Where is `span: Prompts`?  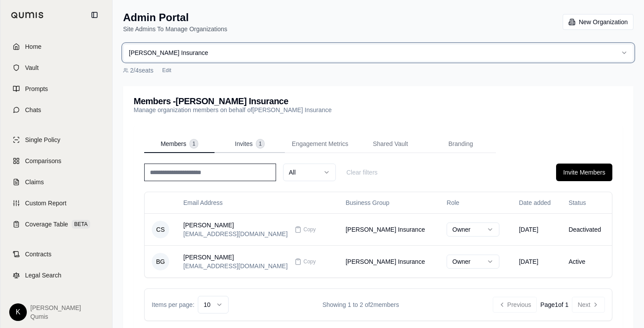
span: Prompts is located at coordinates (36, 89).